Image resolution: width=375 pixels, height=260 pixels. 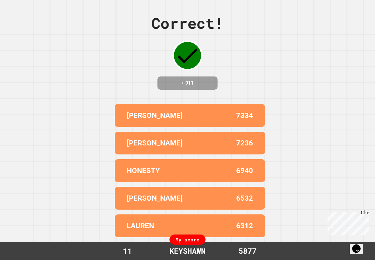 I want to click on div: My score, so click(x=187, y=240).